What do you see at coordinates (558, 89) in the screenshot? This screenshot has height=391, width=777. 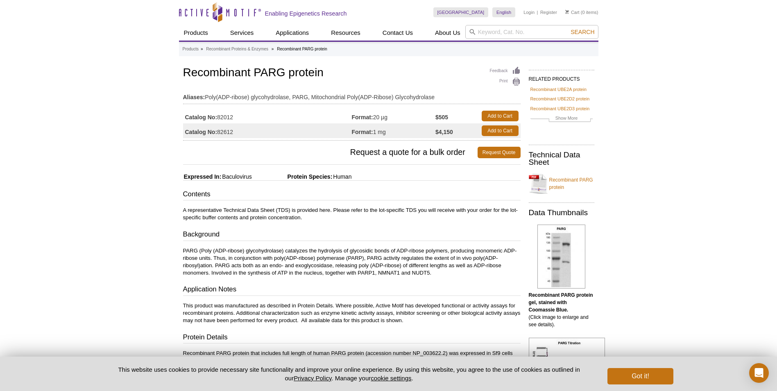 I see `a: Recombinant UBE2A protein` at bounding box center [558, 89].